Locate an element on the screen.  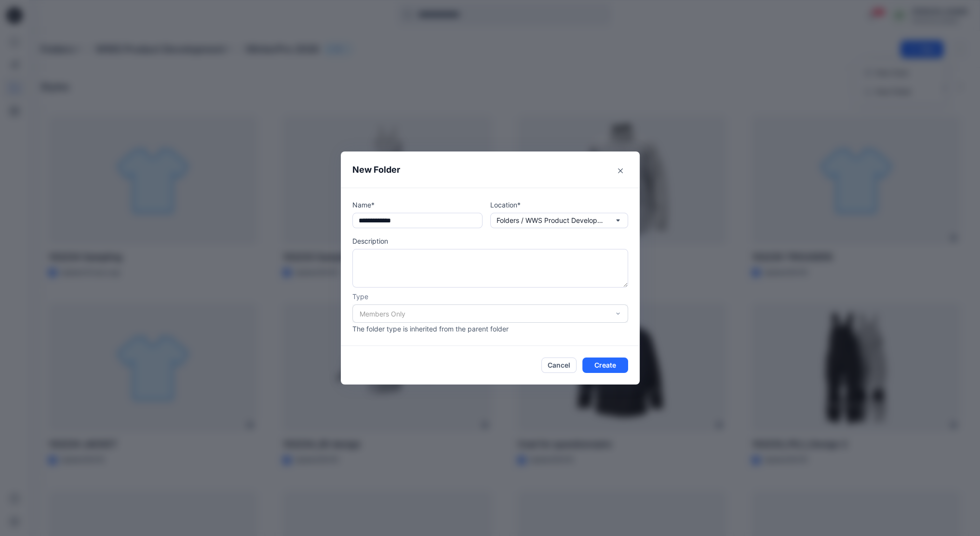
p: Folders / WWS Product Development / WinterPro 2026 is located at coordinates (552, 221).